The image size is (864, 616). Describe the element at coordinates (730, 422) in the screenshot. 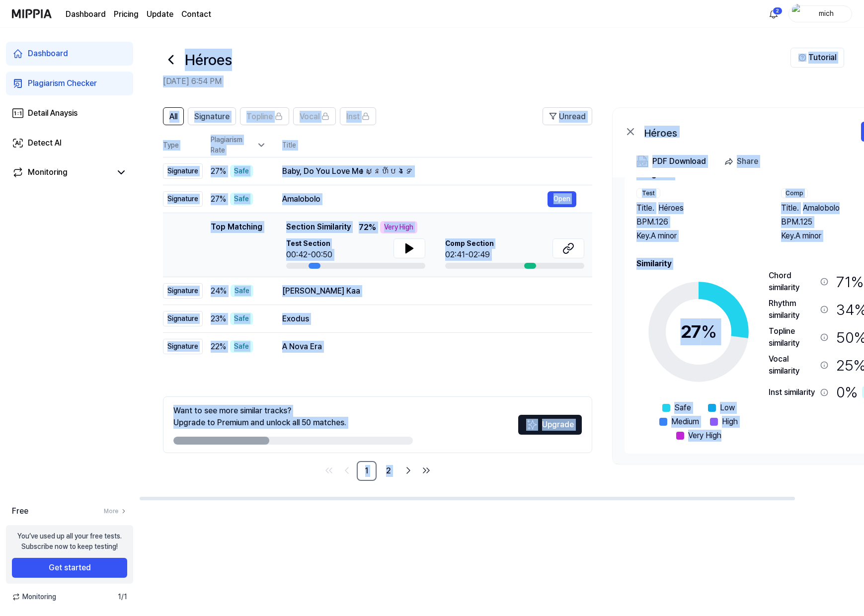

I see `span: High` at that location.